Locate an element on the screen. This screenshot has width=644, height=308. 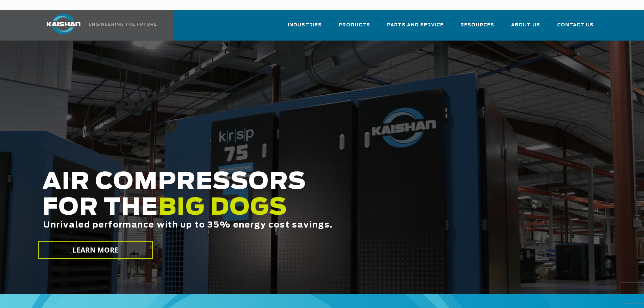
img: kaishan logo is located at coordinates (64, 24).